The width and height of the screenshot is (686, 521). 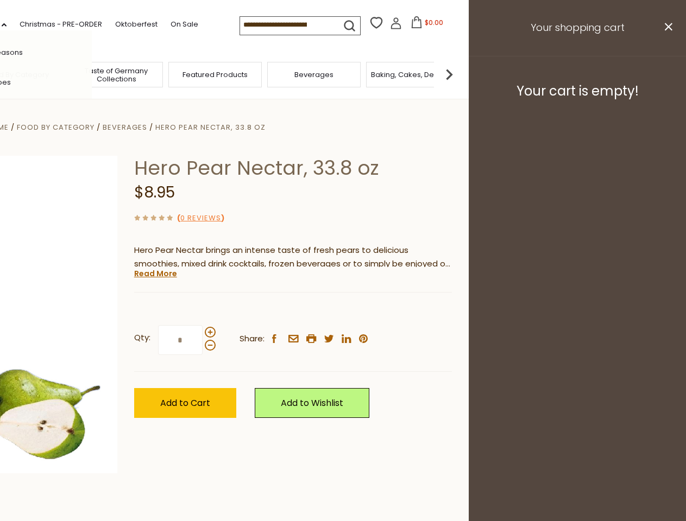 What do you see at coordinates (312, 403) in the screenshot?
I see `a: Add to Wishlist` at bounding box center [312, 403].